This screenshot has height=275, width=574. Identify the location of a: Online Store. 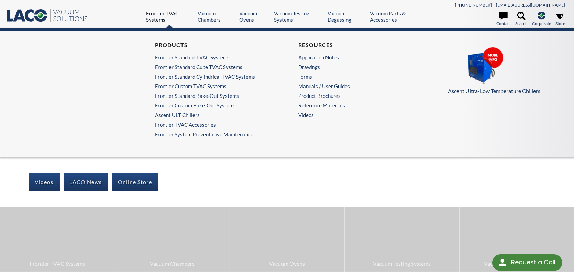
(135, 182).